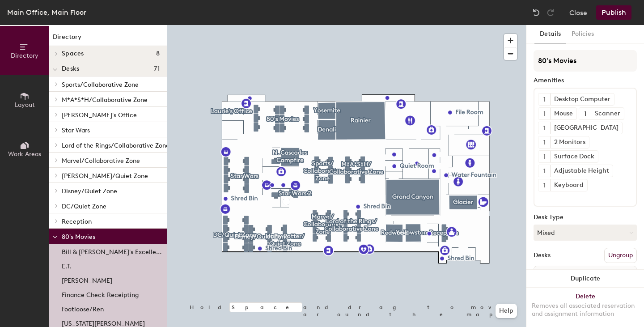 Image resolution: width=644 pixels, height=327 pixels. I want to click on span: Marvel/Collaborative Zone, so click(101, 160).